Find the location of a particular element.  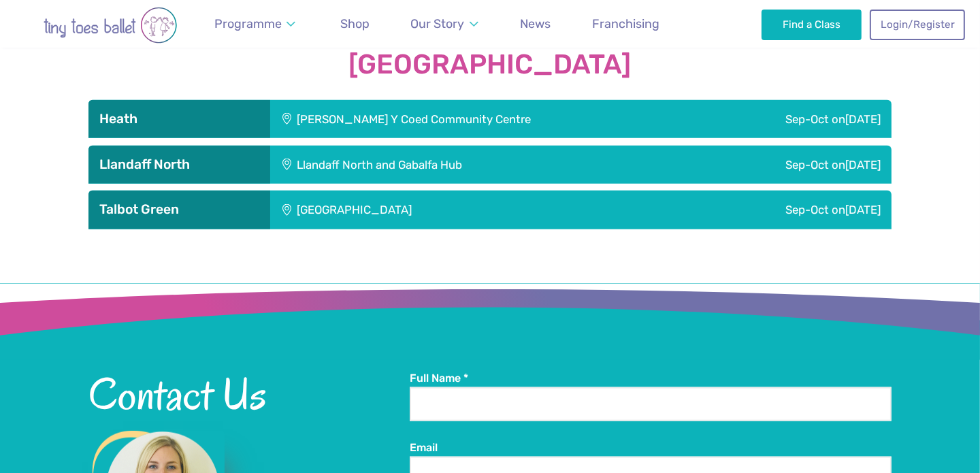

img: tiny toes ballet is located at coordinates (110, 25).